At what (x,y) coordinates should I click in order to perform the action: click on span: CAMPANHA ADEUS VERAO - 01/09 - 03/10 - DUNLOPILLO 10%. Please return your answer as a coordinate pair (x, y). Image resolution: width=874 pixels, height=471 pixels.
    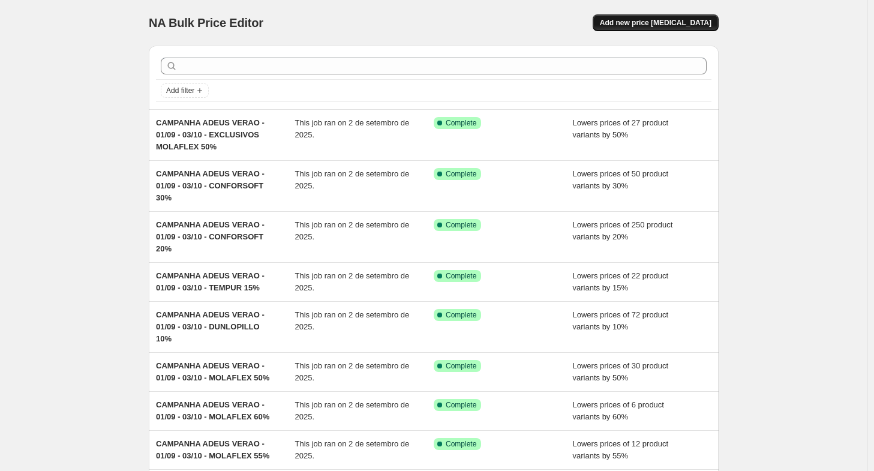
    Looking at the image, I should click on (210, 326).